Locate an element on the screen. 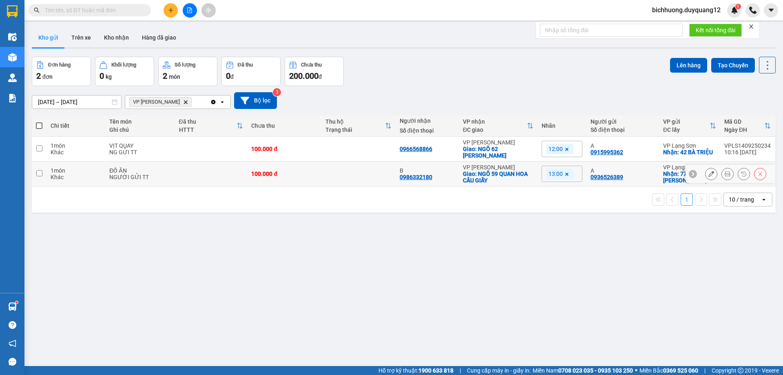 This screenshot has width=783, height=375. button: Khối lượng0kg is located at coordinates (124, 71).